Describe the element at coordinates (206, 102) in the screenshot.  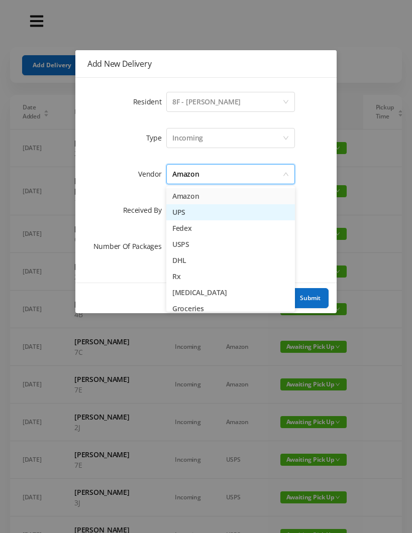
I see `div: 8F - Michael Shaw` at that location.